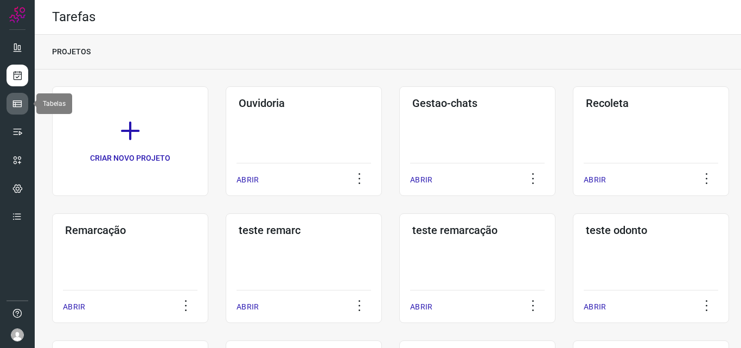 Image resolution: width=741 pixels, height=348 pixels. What do you see at coordinates (130, 158) in the screenshot?
I see `p: CRIAR NOVO PROJETO` at bounding box center [130, 158].